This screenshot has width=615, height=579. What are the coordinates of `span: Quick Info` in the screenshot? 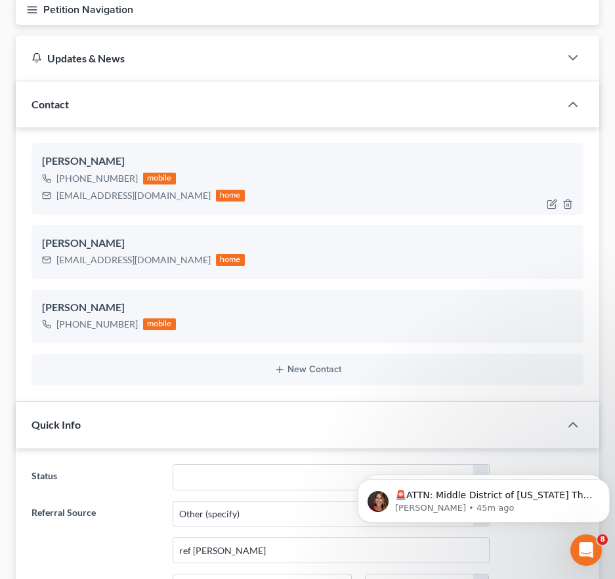 It's located at (56, 424).